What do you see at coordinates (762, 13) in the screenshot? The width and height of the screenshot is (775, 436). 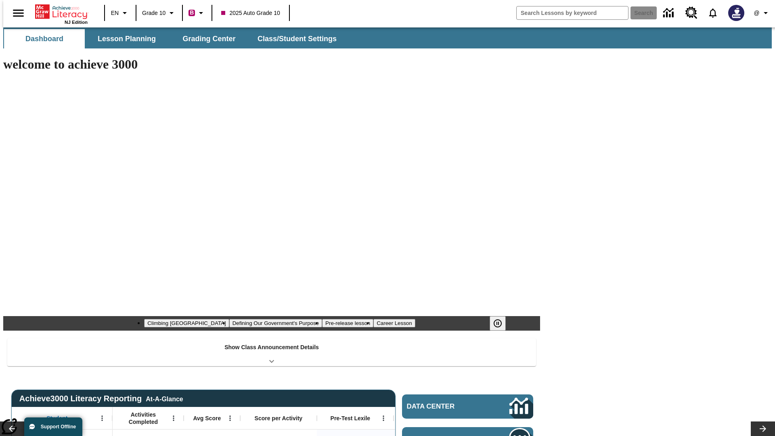 I see `button: Profile/Settings` at bounding box center [762, 13].